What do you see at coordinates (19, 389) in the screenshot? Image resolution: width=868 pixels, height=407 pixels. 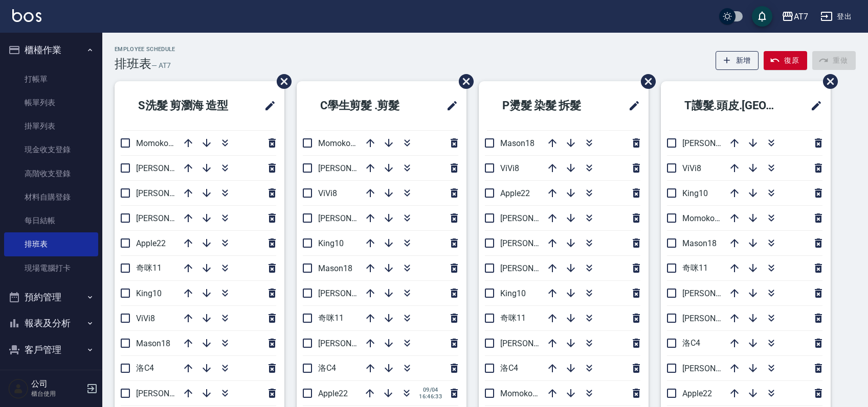 I see `img: Person` at bounding box center [19, 389].